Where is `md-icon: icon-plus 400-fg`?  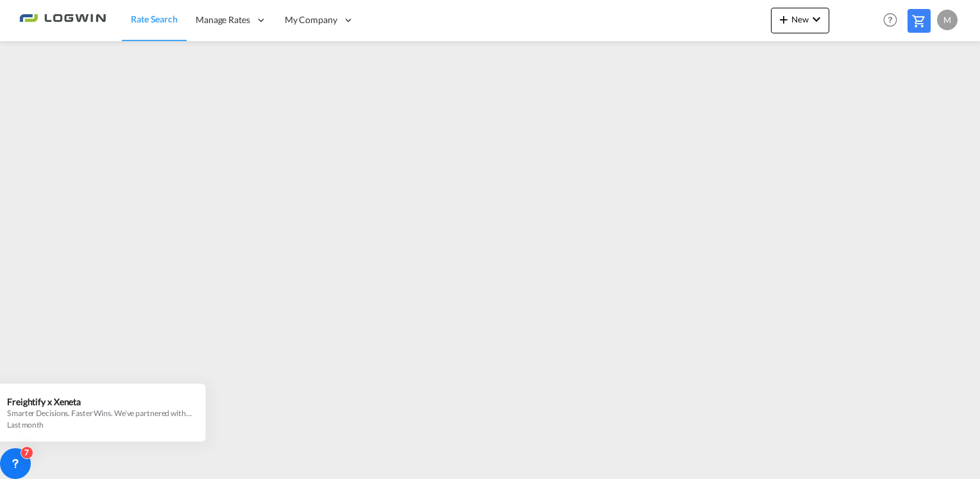
md-icon: icon-plus 400-fg is located at coordinates (784, 19).